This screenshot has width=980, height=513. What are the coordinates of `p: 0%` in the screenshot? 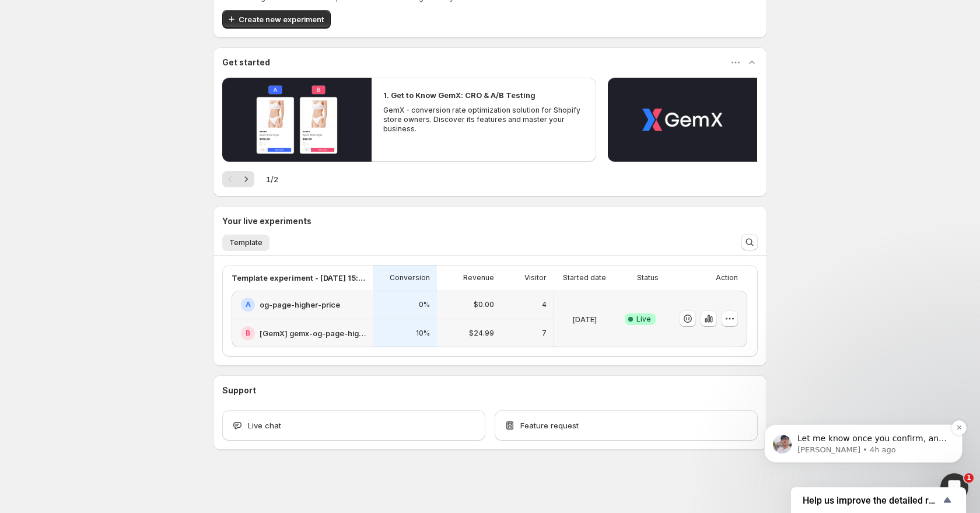 It's located at (424, 305).